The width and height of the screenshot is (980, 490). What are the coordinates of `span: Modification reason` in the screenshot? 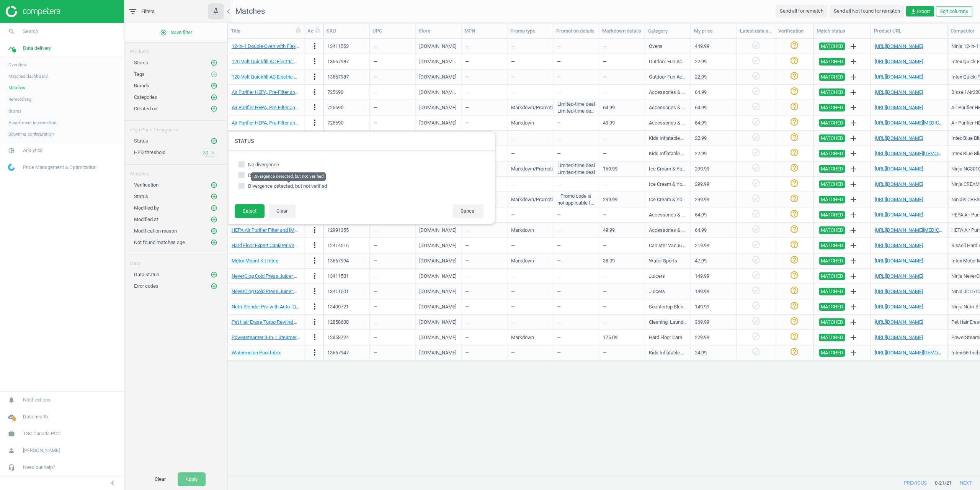 It's located at (156, 230).